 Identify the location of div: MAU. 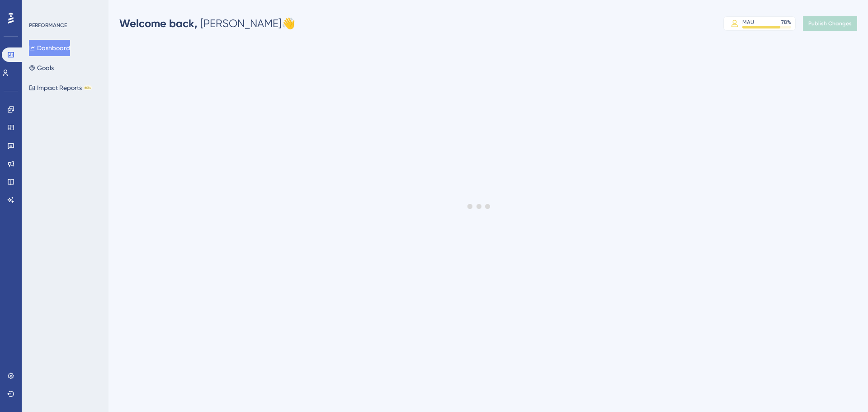
(748, 22).